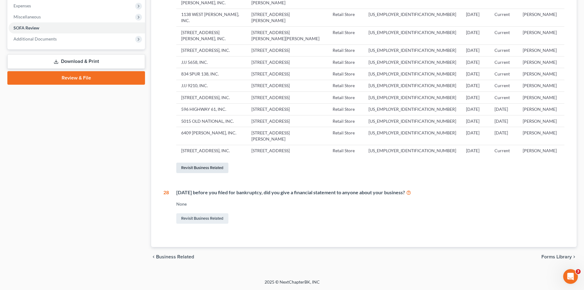  What do you see at coordinates (211, 62) in the screenshot?
I see `td: JJJ 5658, INC.` at bounding box center [211, 62].